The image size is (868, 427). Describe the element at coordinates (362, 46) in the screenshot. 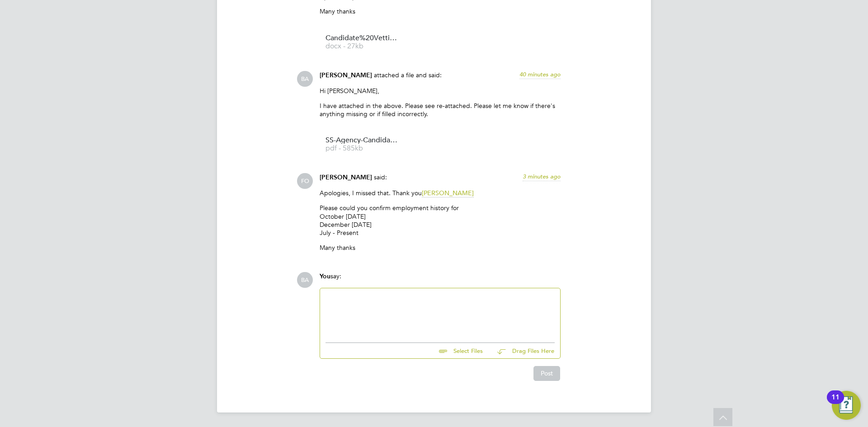

I see `span: docx - 27kb` at that location.